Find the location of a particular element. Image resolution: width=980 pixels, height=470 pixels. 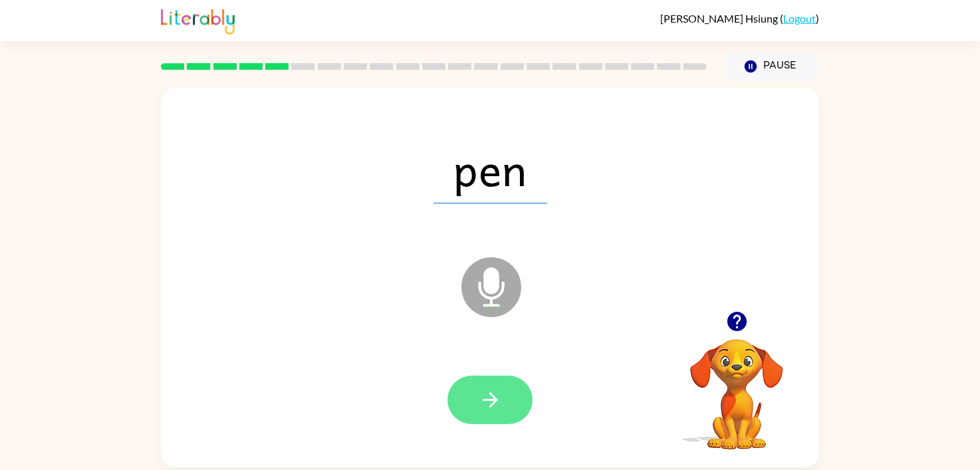

a: Logout is located at coordinates (798, 17).